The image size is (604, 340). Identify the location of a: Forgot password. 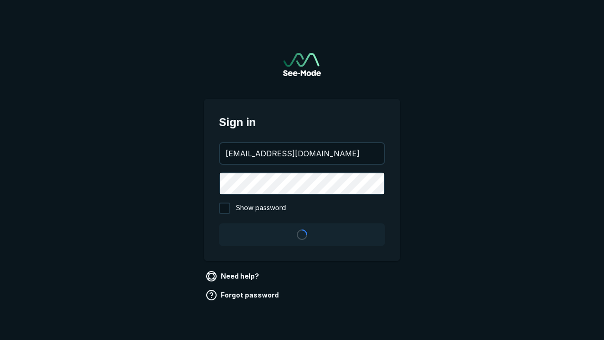
(243, 295).